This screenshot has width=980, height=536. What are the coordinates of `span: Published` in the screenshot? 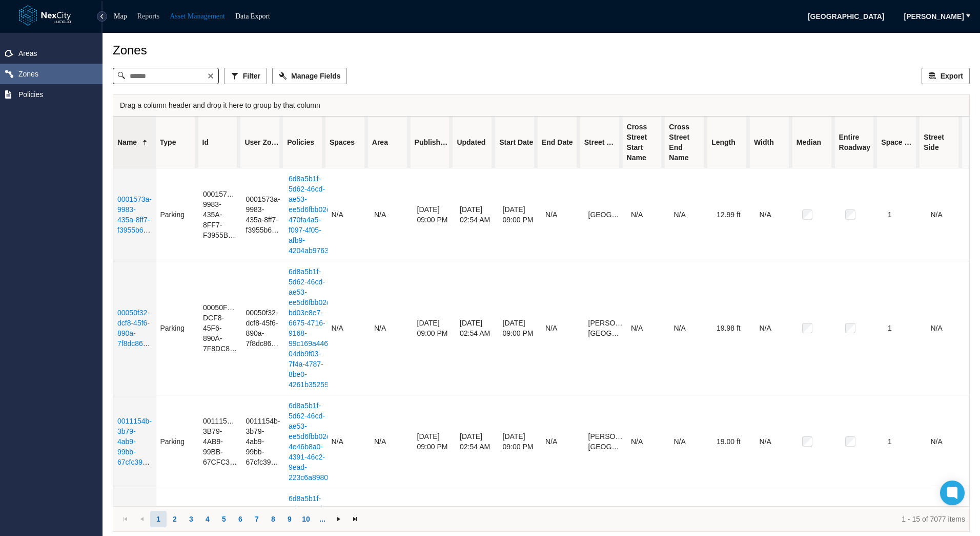 It's located at (432, 142).